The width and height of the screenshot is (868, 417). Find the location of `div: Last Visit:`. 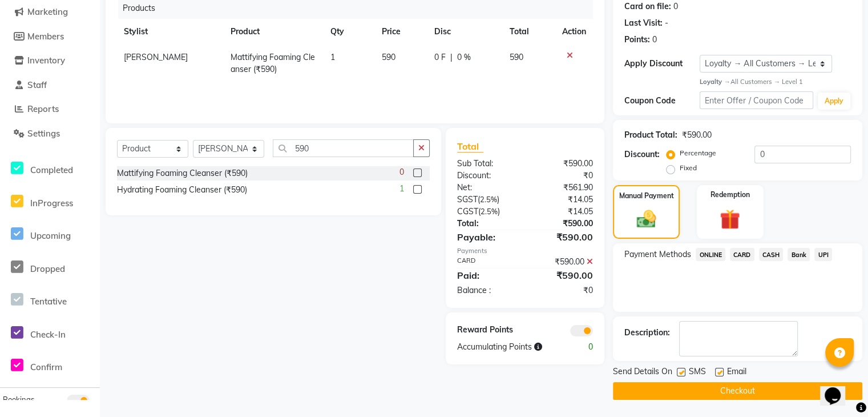

div: Last Visit: is located at coordinates (643, 23).